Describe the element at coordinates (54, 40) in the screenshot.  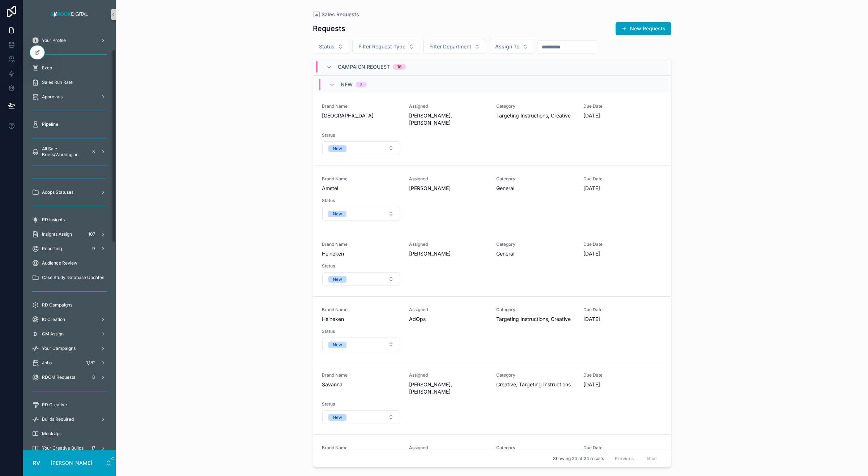
I see `span: Your Profile` at that location.